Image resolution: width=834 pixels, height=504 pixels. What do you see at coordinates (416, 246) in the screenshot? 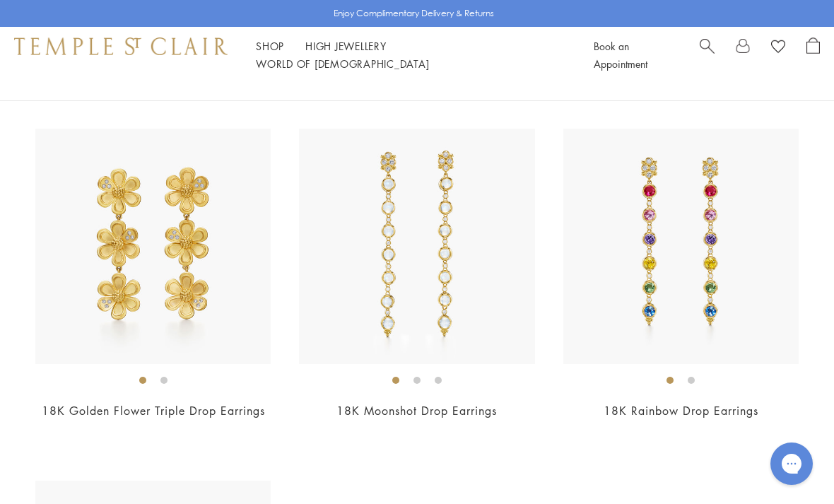
I see `img: 18K Moonshot Drop Earrings` at bounding box center [416, 246].